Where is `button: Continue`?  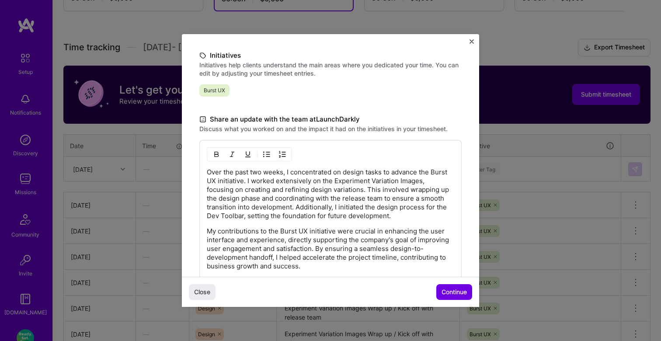 button: Continue is located at coordinates (454, 292).